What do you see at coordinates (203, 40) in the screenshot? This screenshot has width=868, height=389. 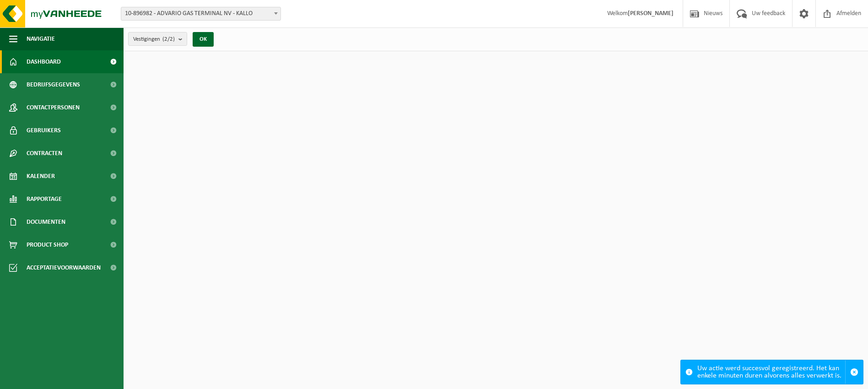 I see `button: OK` at bounding box center [203, 40].